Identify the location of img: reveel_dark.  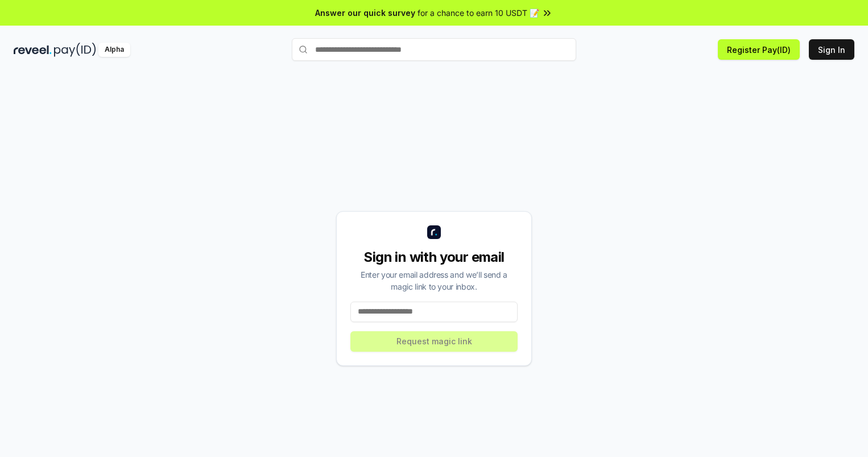
(32, 50).